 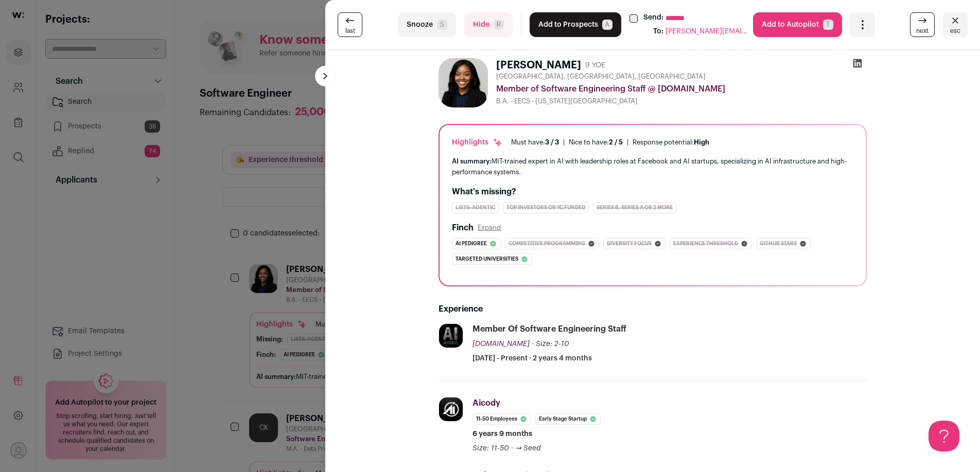 I want to click on div: To:, so click(x=658, y=31).